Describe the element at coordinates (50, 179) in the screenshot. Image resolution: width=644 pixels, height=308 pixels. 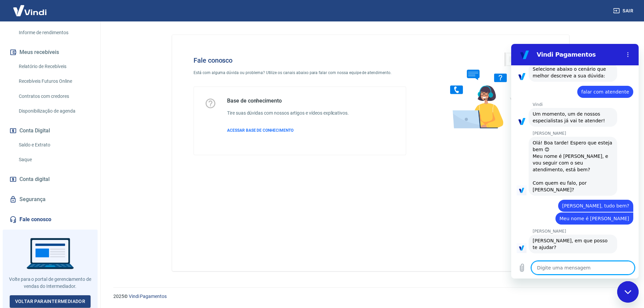
I see `a: Conta digital` at that location.